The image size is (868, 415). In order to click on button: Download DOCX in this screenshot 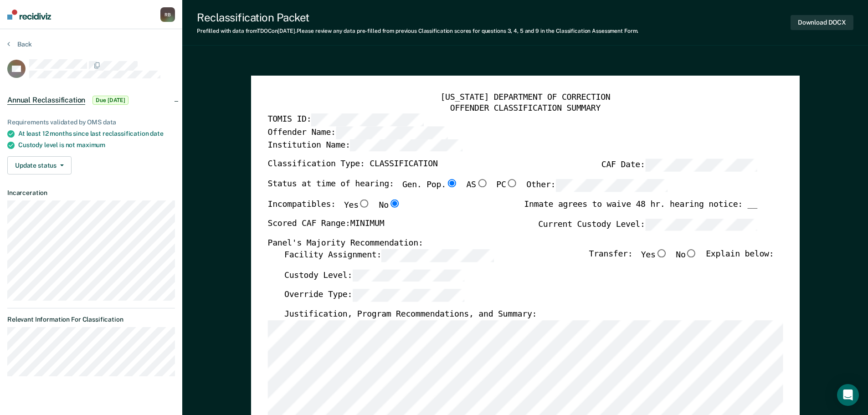, I will do `click(822, 23)`.